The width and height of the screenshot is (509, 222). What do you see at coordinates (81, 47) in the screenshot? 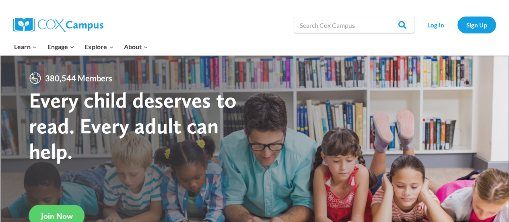
I see `nav: Primary Navigation` at bounding box center [81, 47].